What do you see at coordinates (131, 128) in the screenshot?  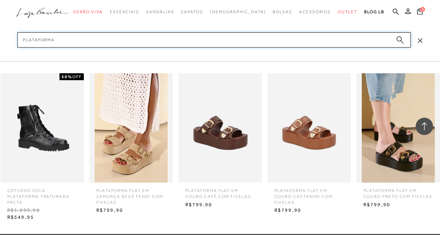 I see `img: PLATAFORMA FLAT EM CAMURÇA BEGE FENDI COM FIVELAS` at bounding box center [131, 128].